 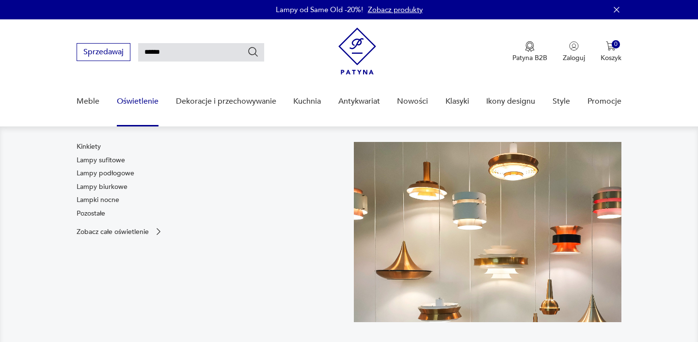 What do you see at coordinates (105, 173) in the screenshot?
I see `a: Lampy podłogowe` at bounding box center [105, 173].